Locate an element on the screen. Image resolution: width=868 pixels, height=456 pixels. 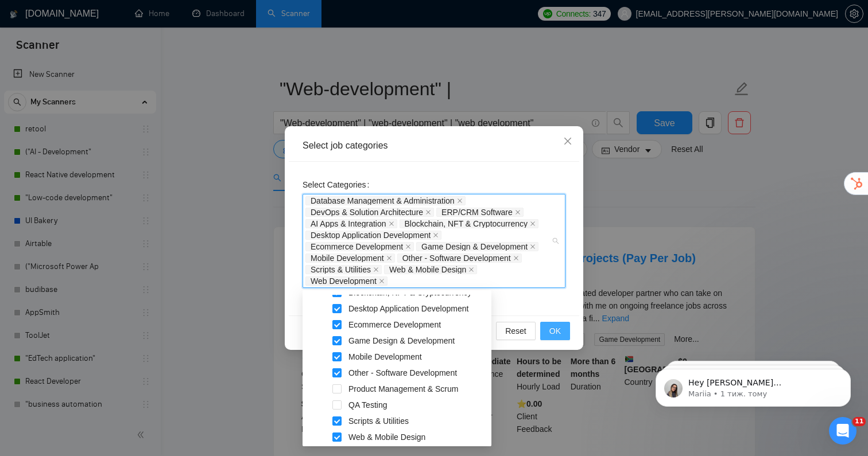
button: OK is located at coordinates (555, 331).